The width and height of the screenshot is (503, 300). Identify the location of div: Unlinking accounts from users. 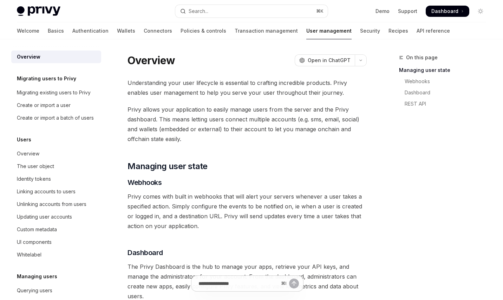
(52, 204).